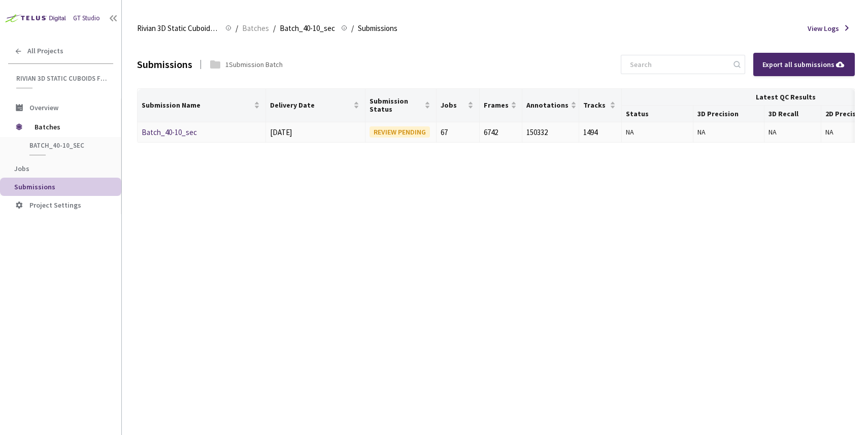 This screenshot has width=868, height=435. I want to click on span: Annotations, so click(548, 105).